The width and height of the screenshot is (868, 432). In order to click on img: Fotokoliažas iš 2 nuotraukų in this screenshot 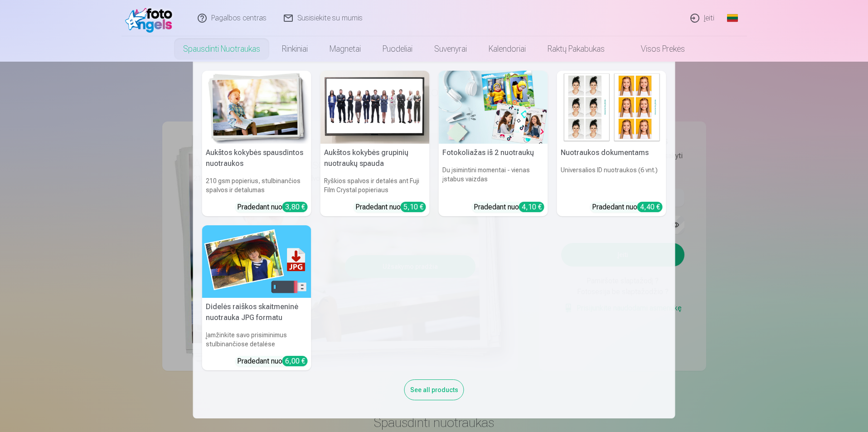, I will do `click(493, 107)`.